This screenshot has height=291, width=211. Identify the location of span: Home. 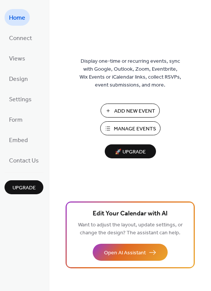
(17, 18).